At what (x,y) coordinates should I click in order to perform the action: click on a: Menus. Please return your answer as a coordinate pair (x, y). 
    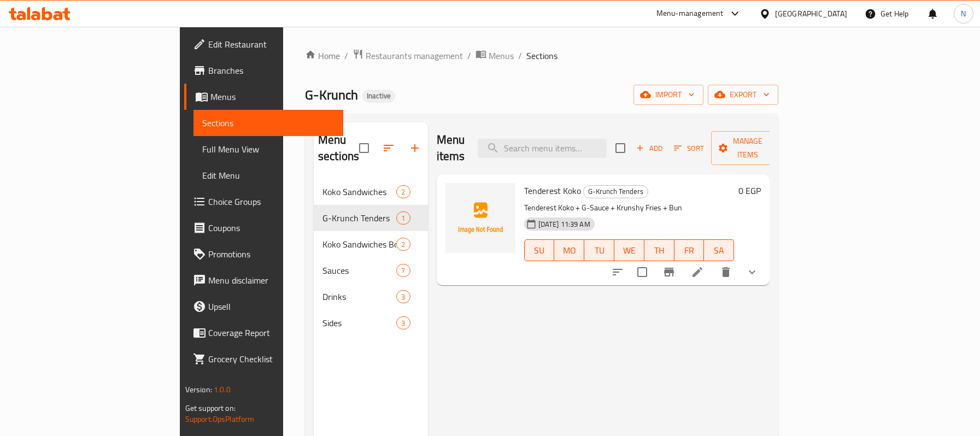
    Looking at the image, I should click on (494, 56).